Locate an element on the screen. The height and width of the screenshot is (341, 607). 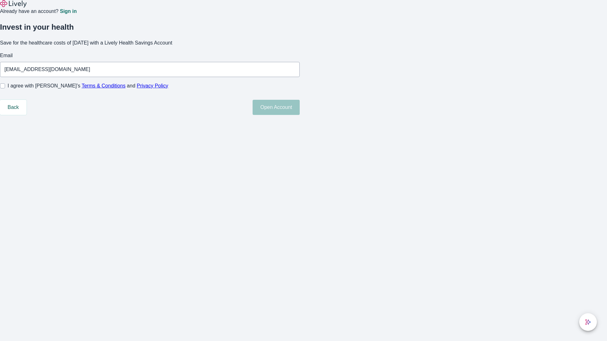
a: Privacy Policy is located at coordinates (153, 86).